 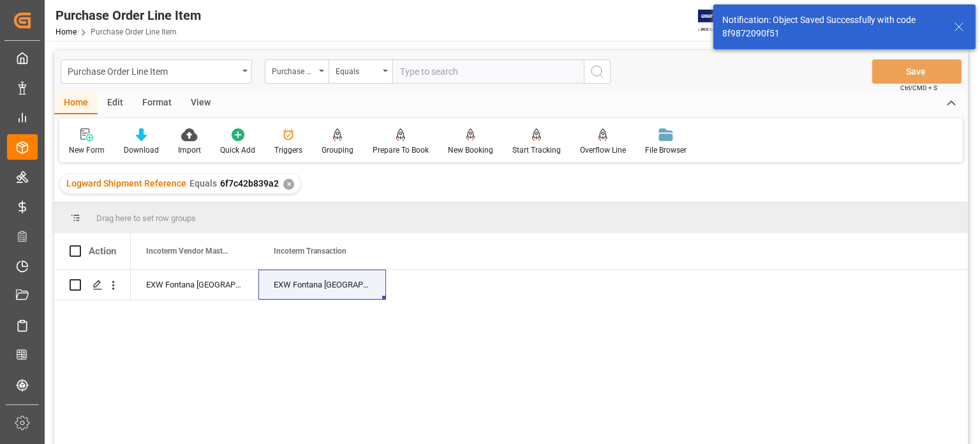 I want to click on div: Overflow Line, so click(x=603, y=150).